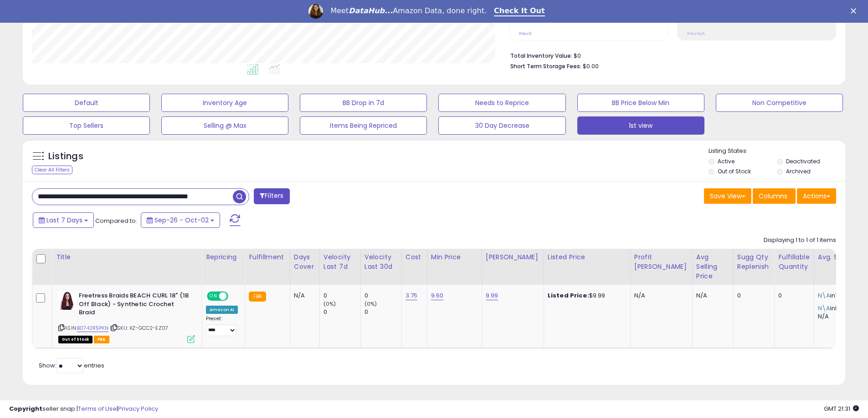 This screenshot has height=418, width=868. Describe the element at coordinates (754, 266) in the screenshot. I see `th: Please note that this number is a calculation based on your required days of coverage and your ve...` at that location.